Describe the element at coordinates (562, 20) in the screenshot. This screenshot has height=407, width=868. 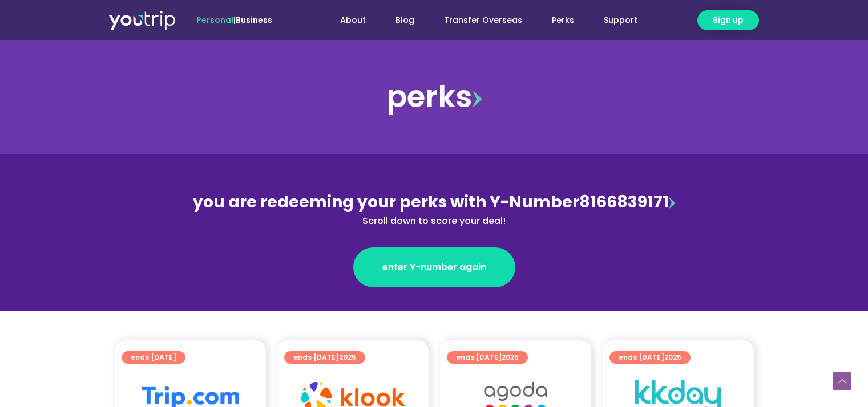
I see `a: Perks` at that location.